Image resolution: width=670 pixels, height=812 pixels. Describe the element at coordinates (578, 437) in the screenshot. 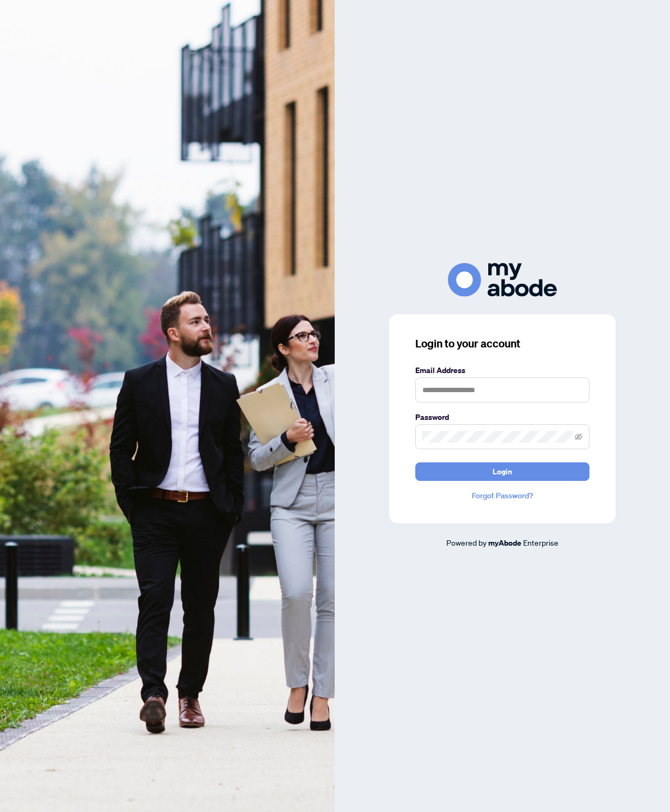

I see `span: eye-invisible` at that location.